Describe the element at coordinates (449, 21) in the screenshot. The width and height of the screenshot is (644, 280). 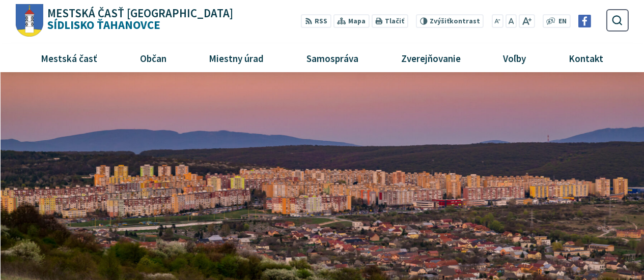
I see `button: Zvýšiťkontrast` at that location.